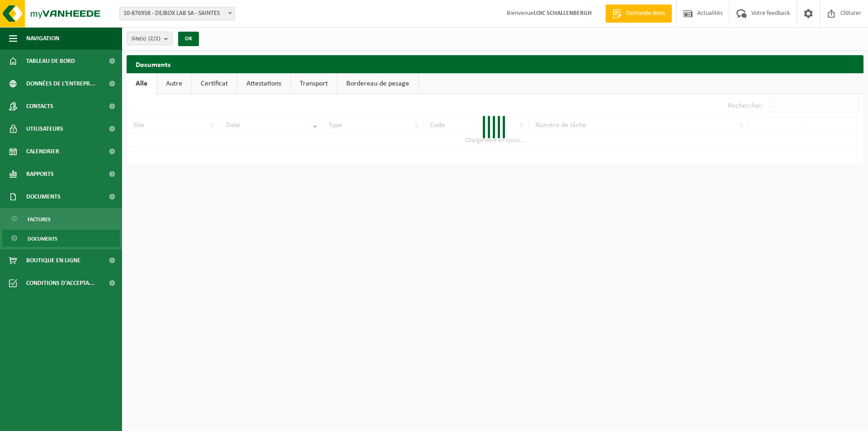 This screenshot has width=868, height=431. Describe the element at coordinates (61, 218) in the screenshot. I see `a: Factures` at that location.